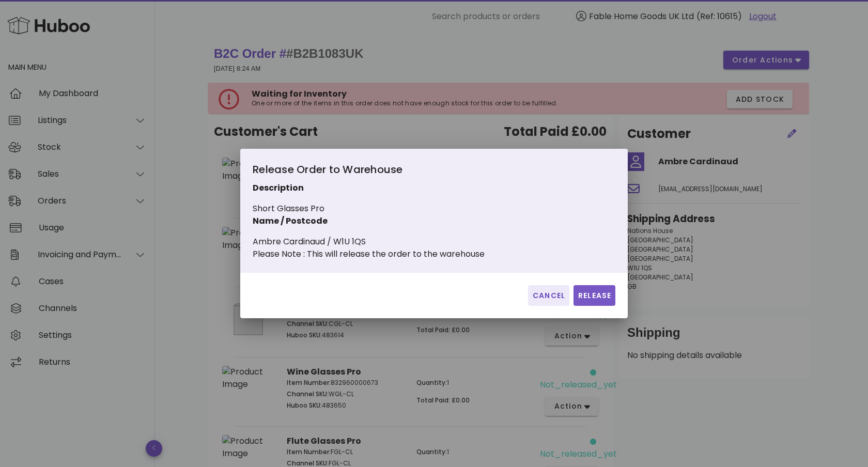 This screenshot has height=467, width=868. What do you see at coordinates (594, 295) in the screenshot?
I see `button: Release` at bounding box center [594, 295].